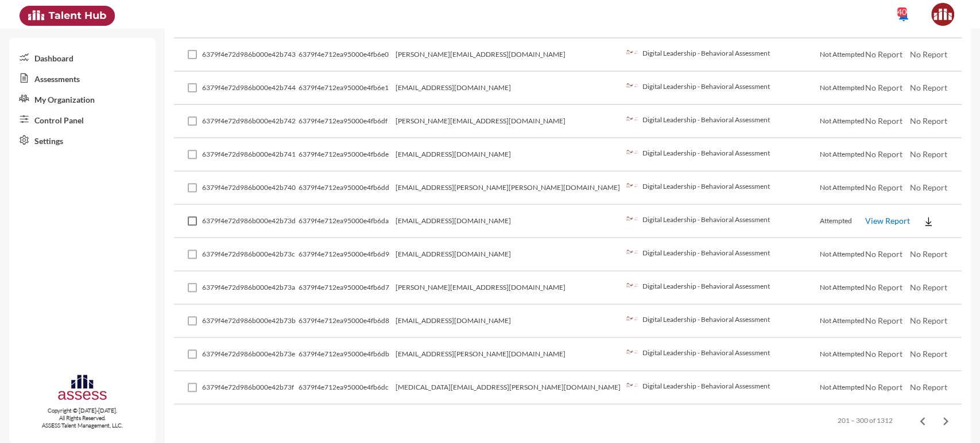  I want to click on td: 6379f4e712ea95000e4fb6e1, so click(347, 89).